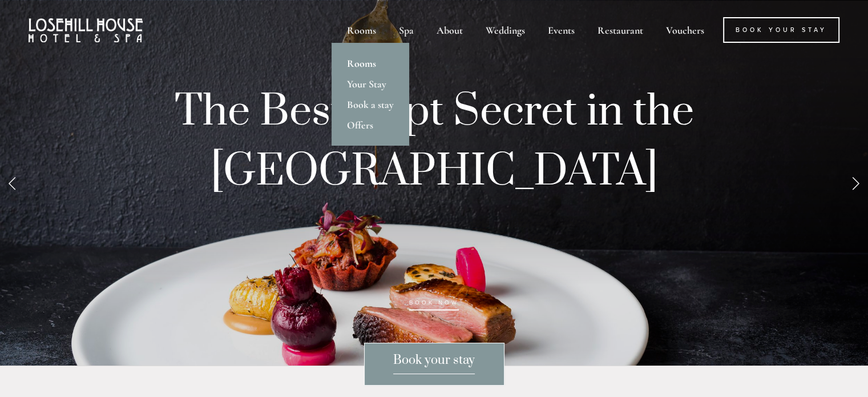 Image resolution: width=868 pixels, height=397 pixels. What do you see at coordinates (561, 30) in the screenshot?
I see `div: Events` at bounding box center [561, 30].